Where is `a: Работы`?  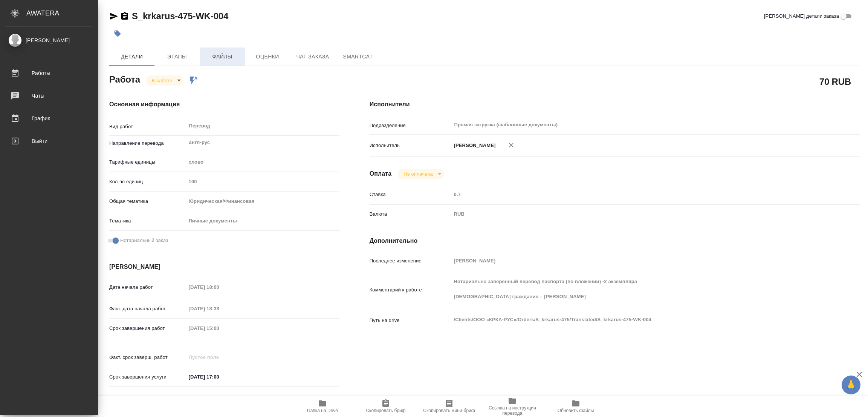
a: Работы is located at coordinates (49, 73).